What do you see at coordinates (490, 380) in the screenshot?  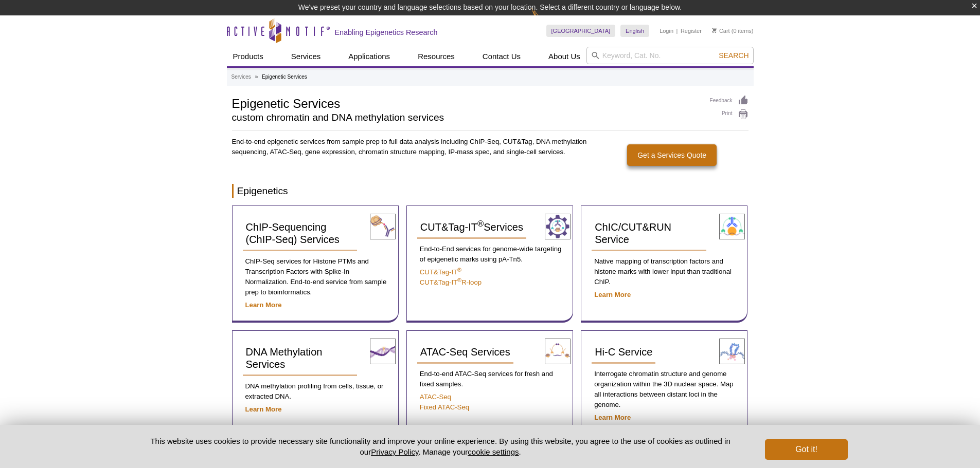 I see `p: End-to-end ATAC-Seq services for fresh and fixed samples.` at bounding box center [490, 380].